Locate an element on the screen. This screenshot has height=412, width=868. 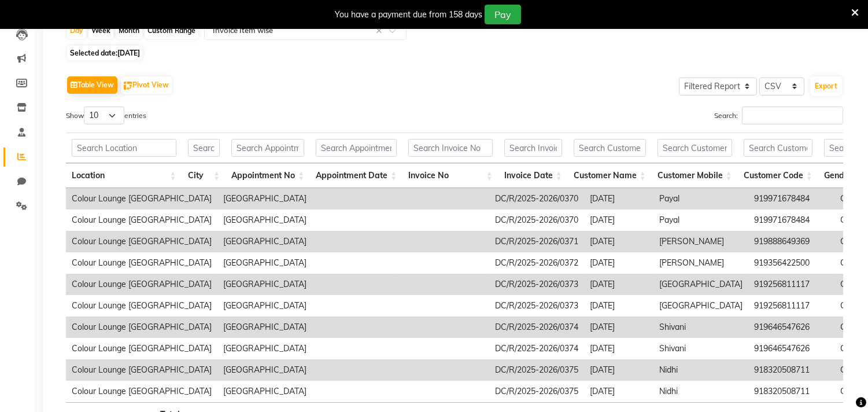
th: Invoice No: activate to sort column ascending is located at coordinates (450, 175).